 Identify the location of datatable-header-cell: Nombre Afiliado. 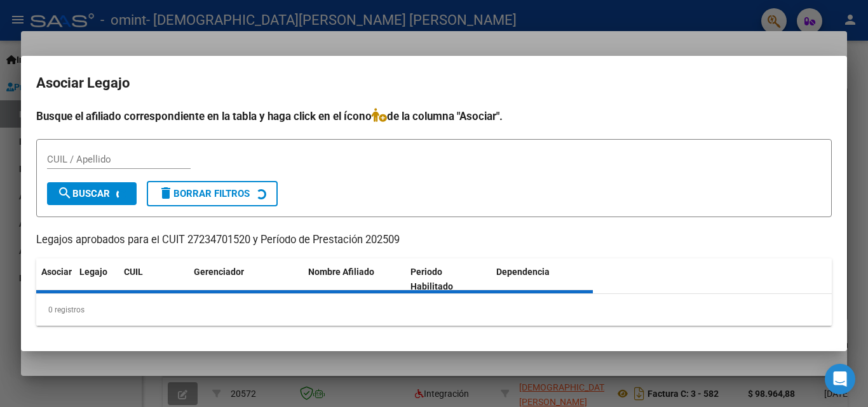
(354, 280).